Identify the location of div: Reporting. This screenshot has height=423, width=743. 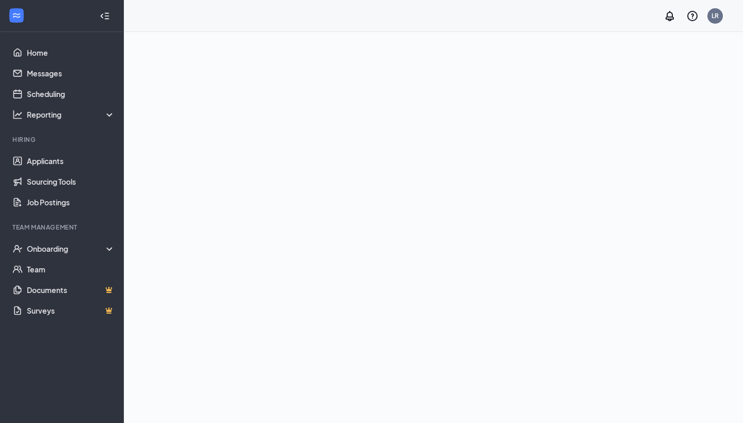
(71, 115).